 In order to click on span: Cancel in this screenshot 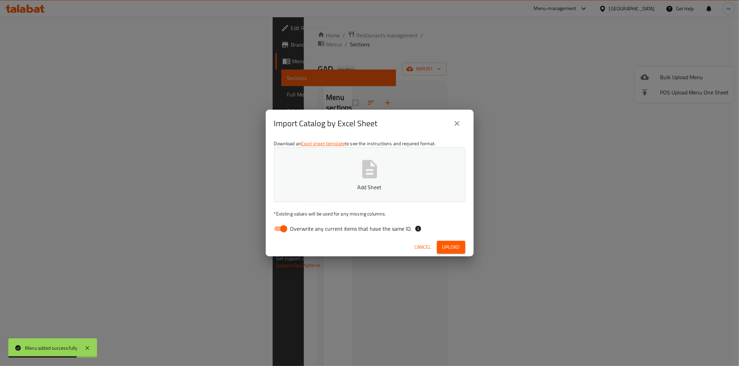, I will do `click(423, 247)`.